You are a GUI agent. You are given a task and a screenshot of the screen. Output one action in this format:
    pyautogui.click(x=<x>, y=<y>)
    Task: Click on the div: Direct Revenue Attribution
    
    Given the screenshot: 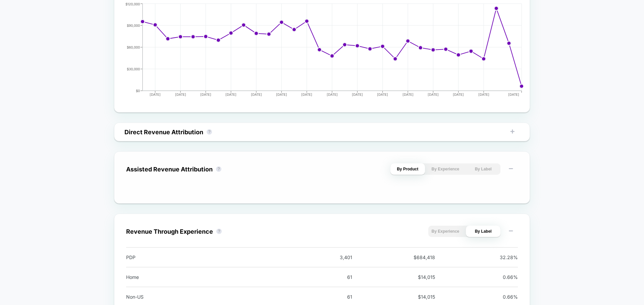 What is the action you would take?
    pyautogui.click(x=164, y=132)
    